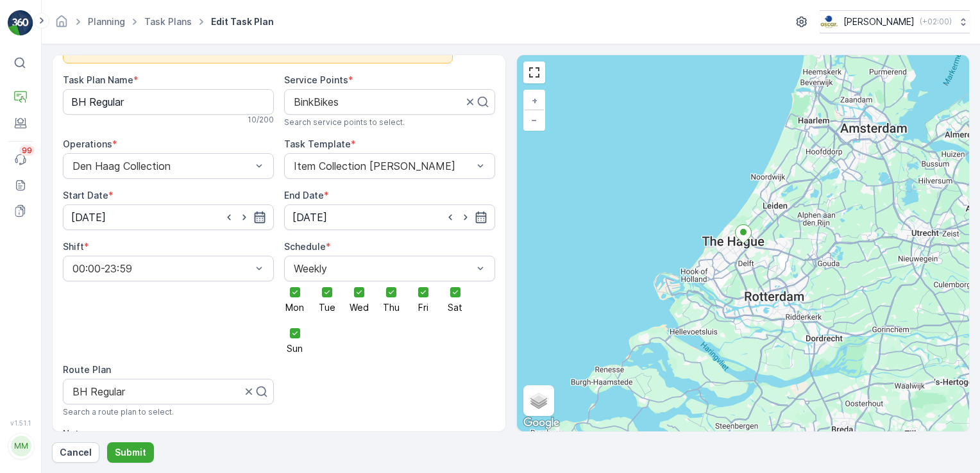 The width and height of the screenshot is (980, 473). I want to click on img: Google, so click(542, 423).